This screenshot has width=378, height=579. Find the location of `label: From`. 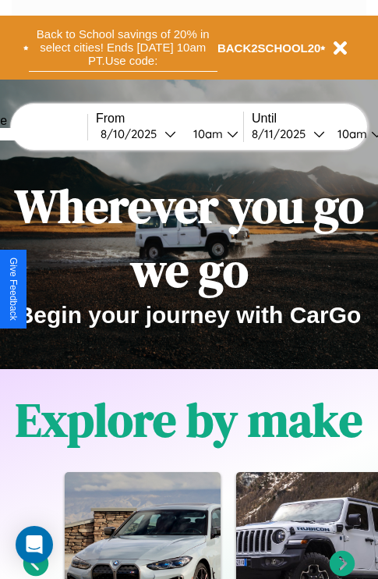

label: From is located at coordinates (169, 119).